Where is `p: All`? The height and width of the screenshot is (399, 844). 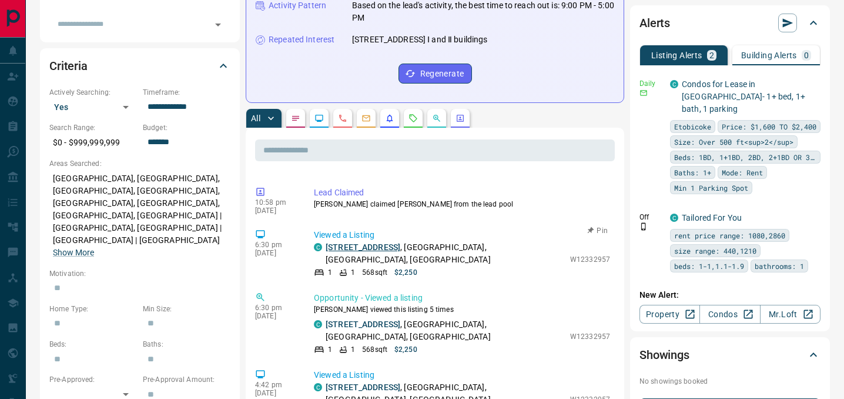 p: All is located at coordinates (256, 118).